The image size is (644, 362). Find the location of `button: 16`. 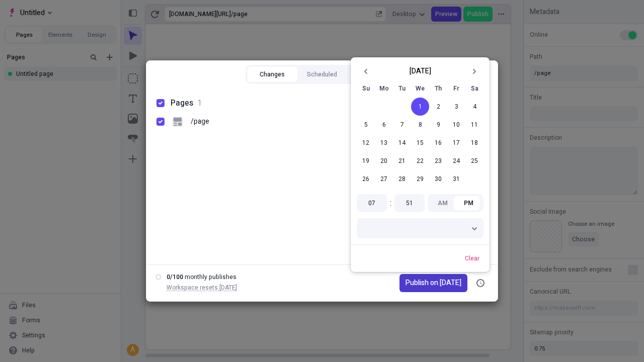

button: 16 is located at coordinates (438, 142).